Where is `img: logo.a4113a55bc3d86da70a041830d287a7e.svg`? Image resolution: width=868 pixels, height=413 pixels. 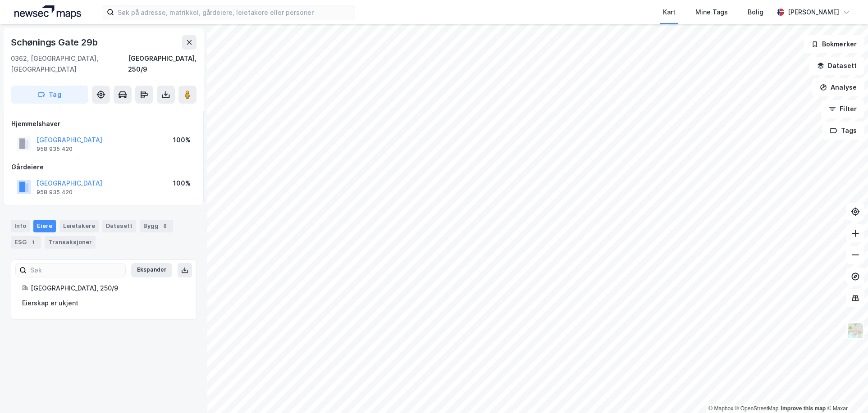
img: logo.a4113a55bc3d86da70a041830d287a7e.svg is located at coordinates (48, 12).